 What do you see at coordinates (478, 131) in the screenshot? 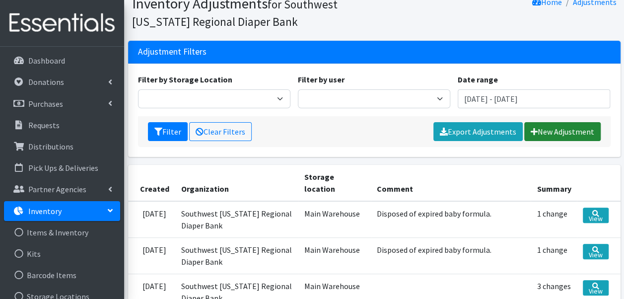
I see `a: Export Adjustments` at bounding box center [478, 131].